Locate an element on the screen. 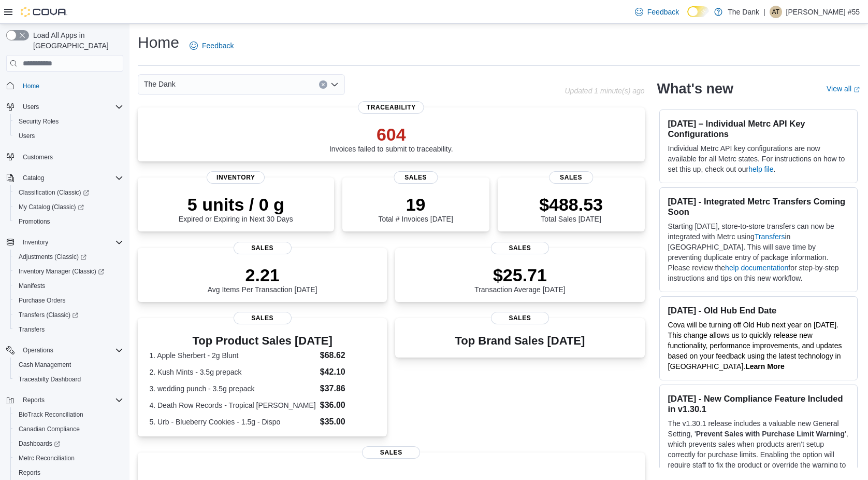  span: BioTrack Reconciliation is located at coordinates (69, 415).